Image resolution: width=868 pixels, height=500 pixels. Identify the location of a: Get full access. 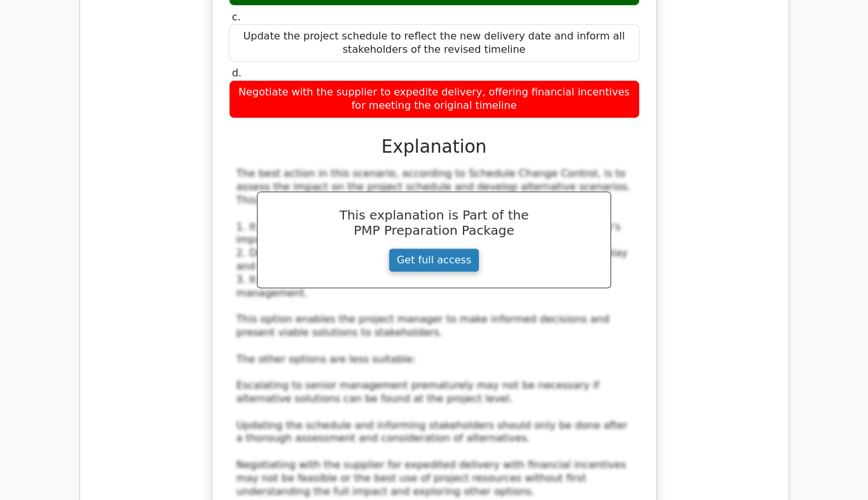
(434, 260).